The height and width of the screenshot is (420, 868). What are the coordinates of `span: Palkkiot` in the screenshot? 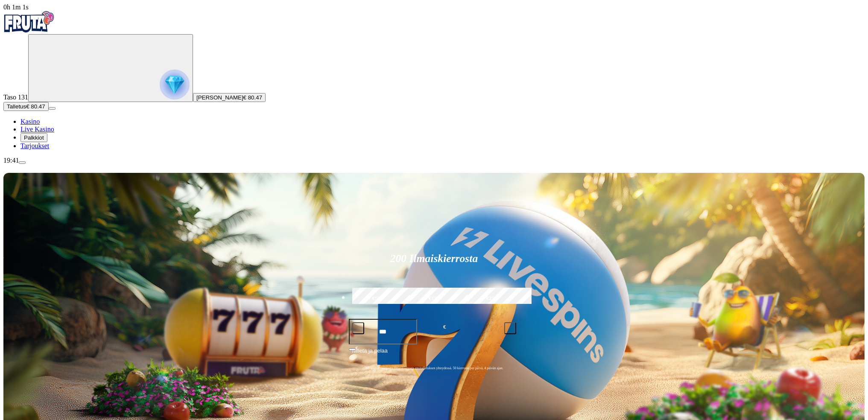 It's located at (33, 138).